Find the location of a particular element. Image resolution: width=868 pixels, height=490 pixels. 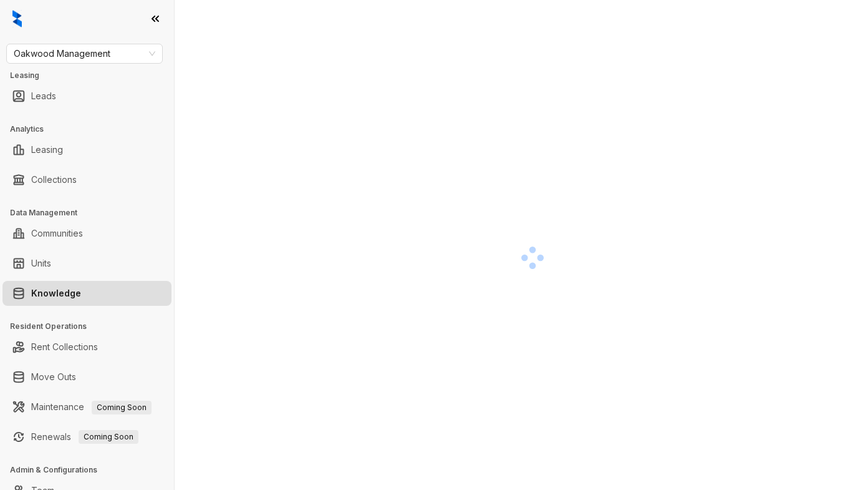

li: Knowledge is located at coordinates (87, 294).